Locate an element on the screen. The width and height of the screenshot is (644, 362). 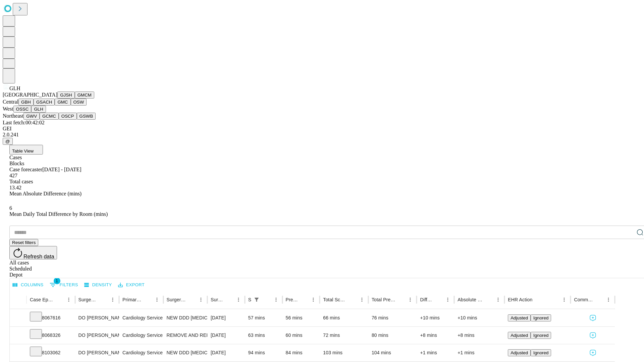
div: 8068326 is located at coordinates (51, 335).